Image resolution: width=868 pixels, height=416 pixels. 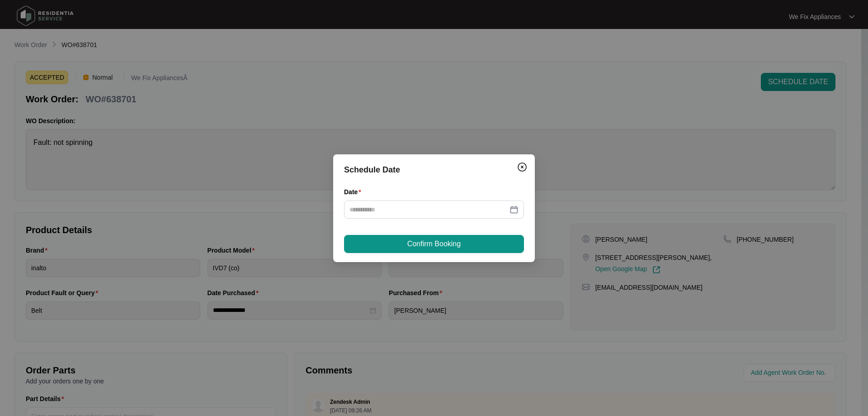 What do you see at coordinates (434, 244) in the screenshot?
I see `span: Confirm Booking` at bounding box center [434, 244].